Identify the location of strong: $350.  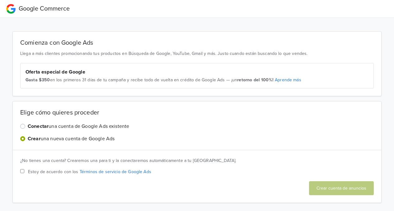
(44, 80).